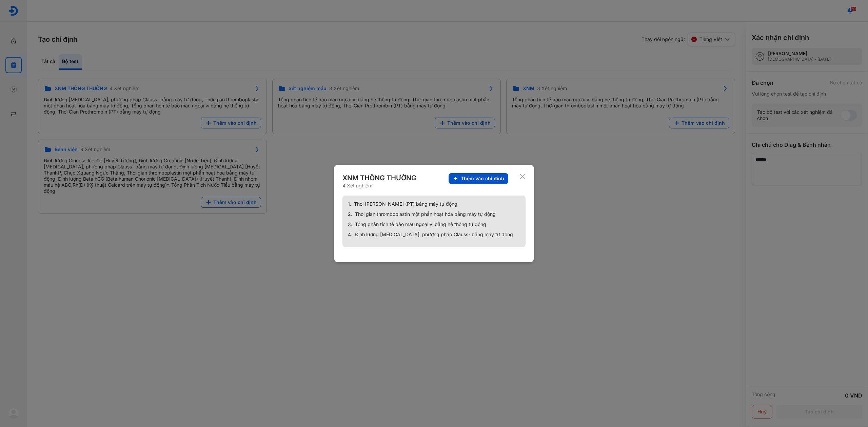 The height and width of the screenshot is (427, 868). Describe the element at coordinates (380, 186) in the screenshot. I see `div: 4 Xét nghiệm` at that location.